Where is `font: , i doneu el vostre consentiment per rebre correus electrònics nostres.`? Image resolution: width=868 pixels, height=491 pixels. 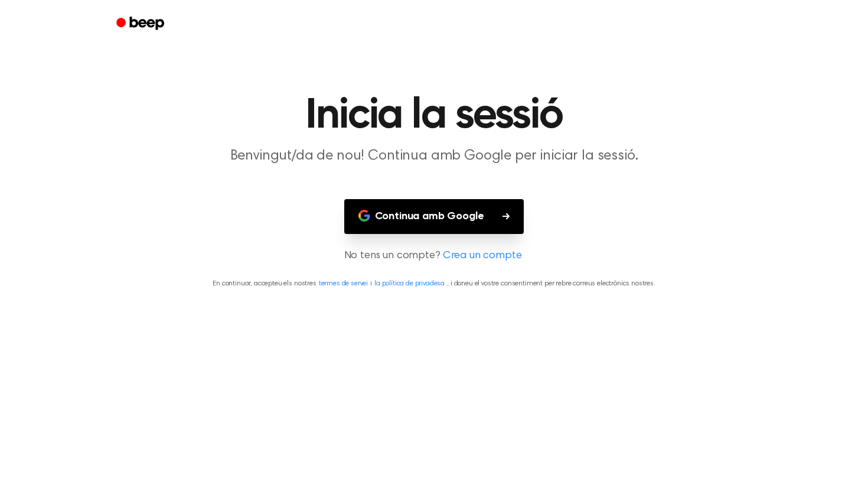
font: , i doneu el vostre consentiment per rebre correus electrònics nostres. is located at coordinates (551, 284).